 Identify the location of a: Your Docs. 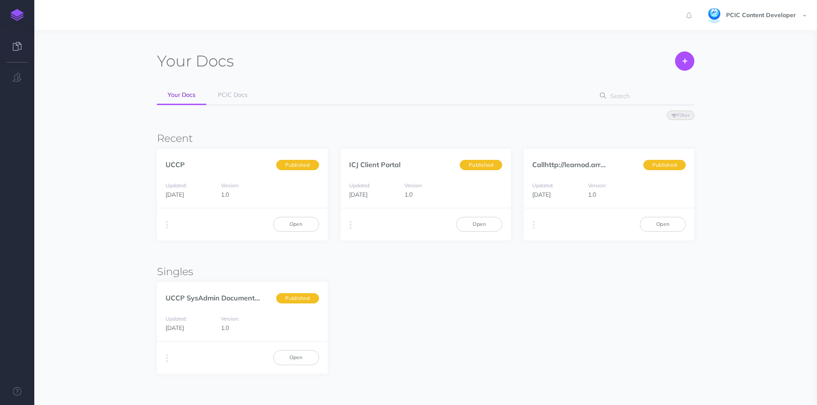
(181, 95).